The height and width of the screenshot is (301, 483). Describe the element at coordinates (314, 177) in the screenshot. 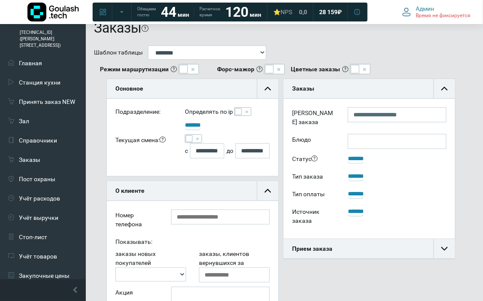

I see `div: Тип заказа` at that location.